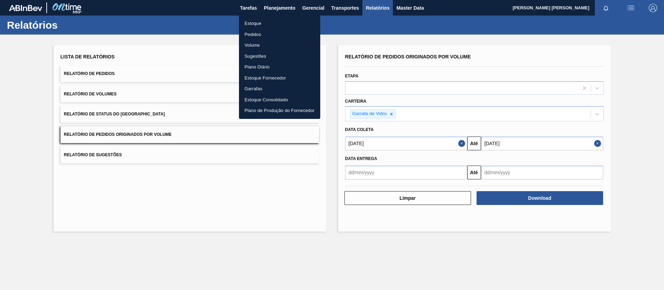 The height and width of the screenshot is (290, 664). What do you see at coordinates (279, 56) in the screenshot?
I see `li: Sugestões` at bounding box center [279, 56].